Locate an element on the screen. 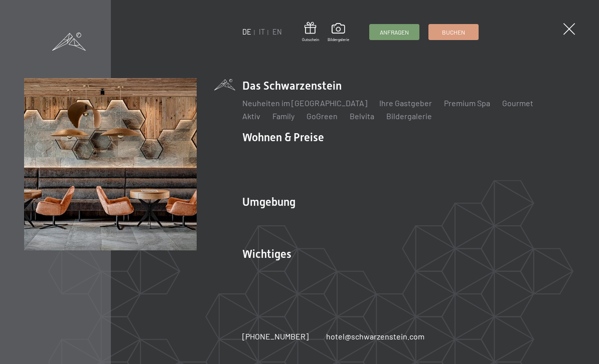 Image resolution: width=599 pixels, height=364 pixels. a: Belvita is located at coordinates (362, 116).